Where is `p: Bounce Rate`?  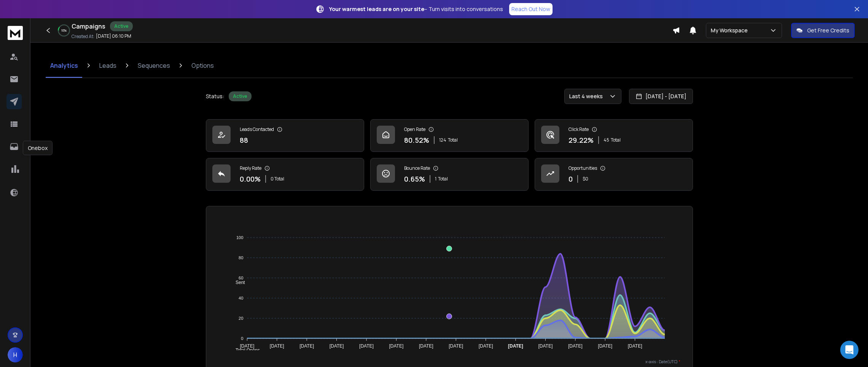 p: Bounce Rate is located at coordinates (417, 169).